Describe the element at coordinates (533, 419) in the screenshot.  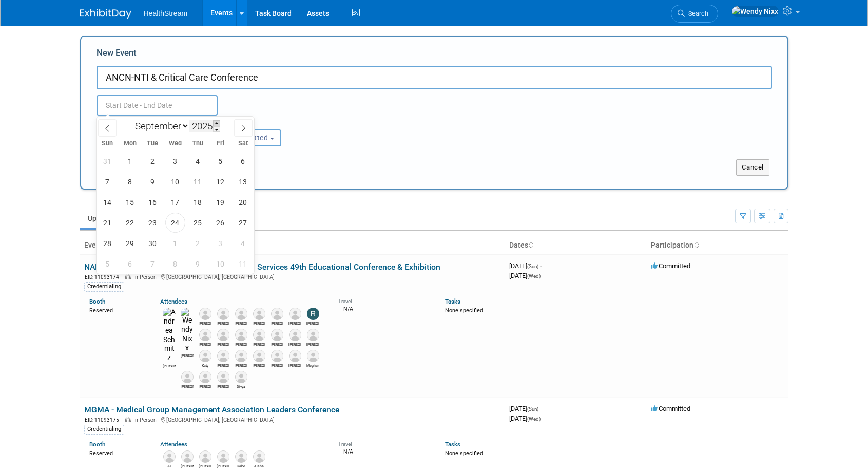
I see `span: (Wed)` at that location.